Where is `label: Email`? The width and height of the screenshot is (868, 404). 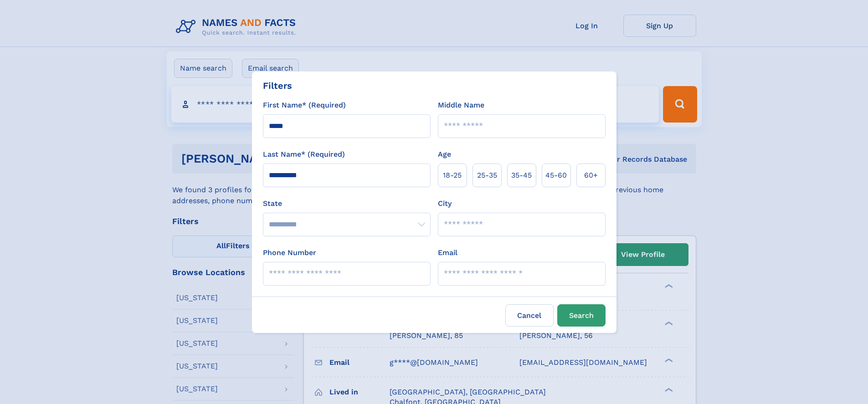 label: Email is located at coordinates (447, 253).